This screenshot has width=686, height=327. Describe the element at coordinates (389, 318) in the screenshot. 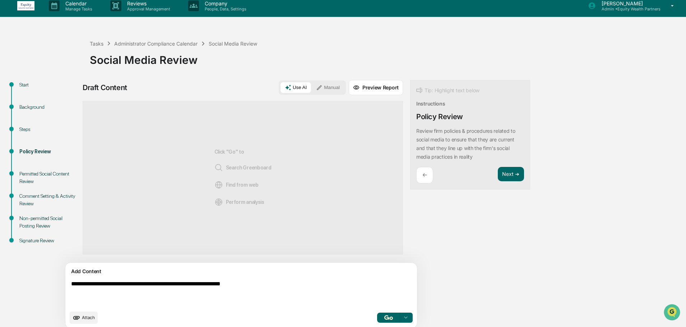

I see `button: Go` at that location.